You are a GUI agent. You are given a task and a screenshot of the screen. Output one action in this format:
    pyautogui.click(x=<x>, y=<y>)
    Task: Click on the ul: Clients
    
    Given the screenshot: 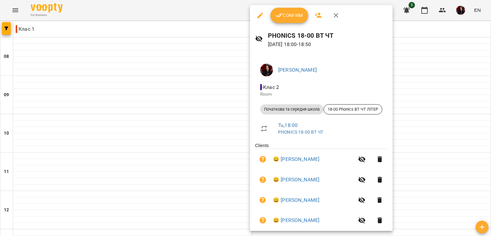 What is the action you would take?
    pyautogui.click(x=321, y=187)
    